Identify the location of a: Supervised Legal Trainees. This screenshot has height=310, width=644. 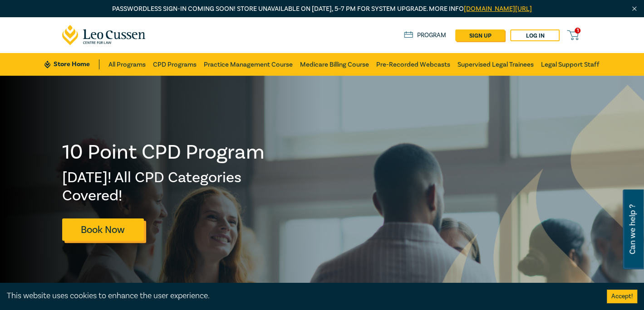
(495, 64).